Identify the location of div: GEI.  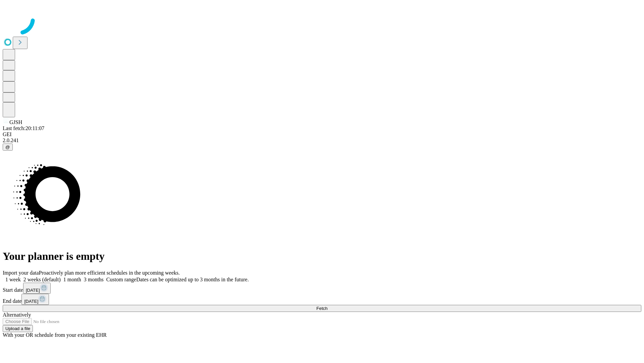
(322, 134).